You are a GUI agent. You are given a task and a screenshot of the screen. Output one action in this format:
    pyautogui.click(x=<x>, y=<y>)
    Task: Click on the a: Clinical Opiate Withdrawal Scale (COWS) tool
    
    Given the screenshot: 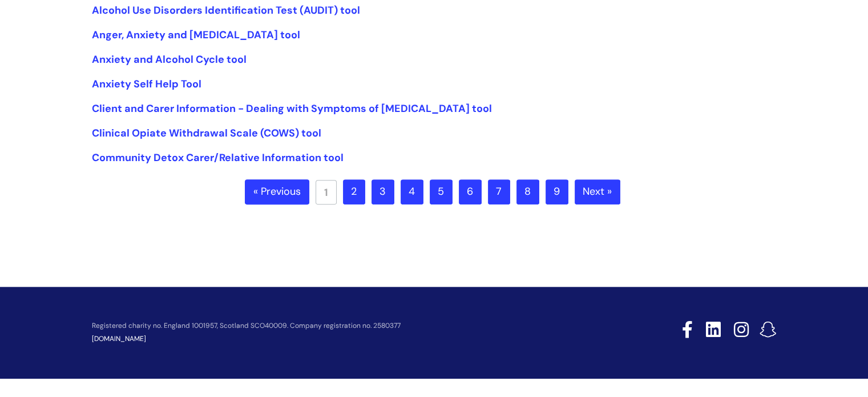 What is the action you would take?
    pyautogui.click(x=206, y=133)
    